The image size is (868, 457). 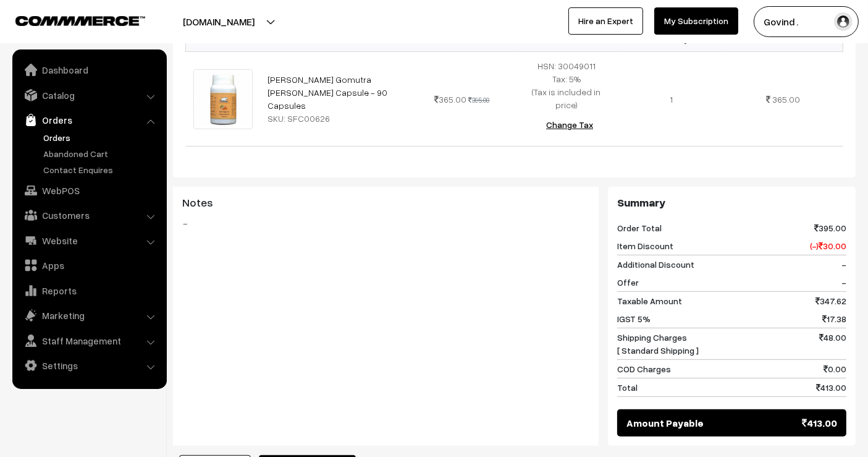 What do you see at coordinates (89, 95) in the screenshot?
I see `a: Catalog` at bounding box center [89, 95].